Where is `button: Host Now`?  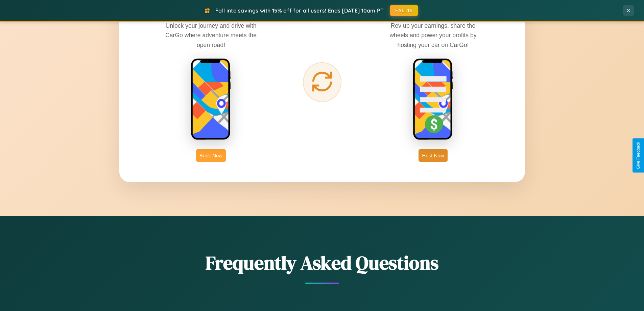 button: Host Now is located at coordinates (433, 155).